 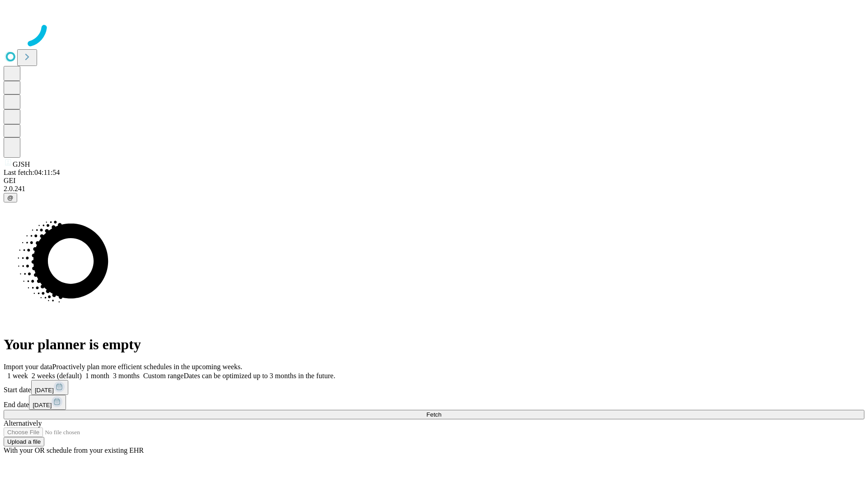 I want to click on div: Start date, so click(x=434, y=387).